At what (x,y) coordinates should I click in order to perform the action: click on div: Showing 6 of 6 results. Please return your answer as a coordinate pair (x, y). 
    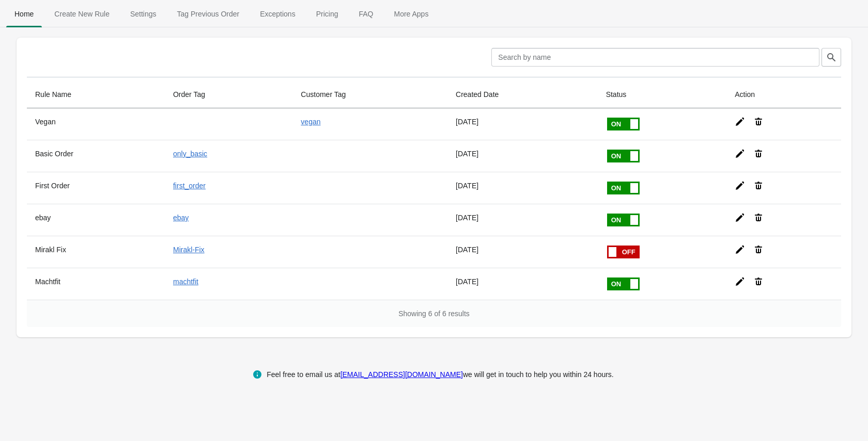
    Looking at the image, I should click on (434, 313).